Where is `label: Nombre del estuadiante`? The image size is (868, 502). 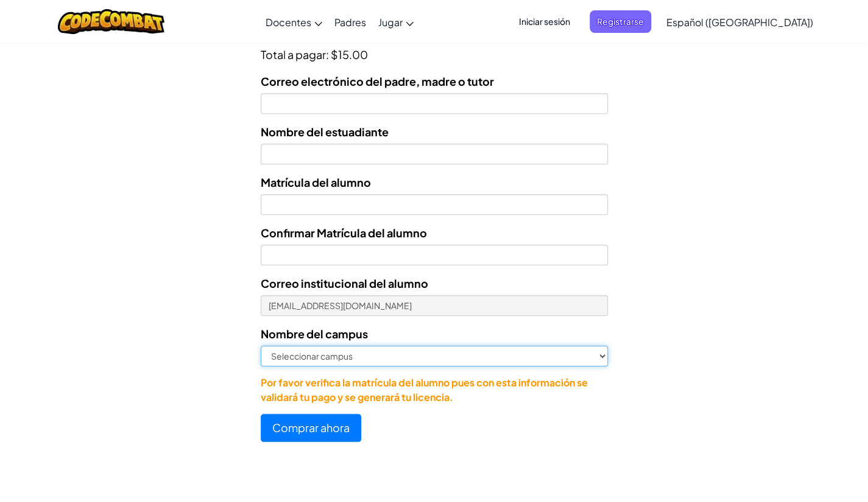 label: Nombre del estuadiante is located at coordinates (325, 131).